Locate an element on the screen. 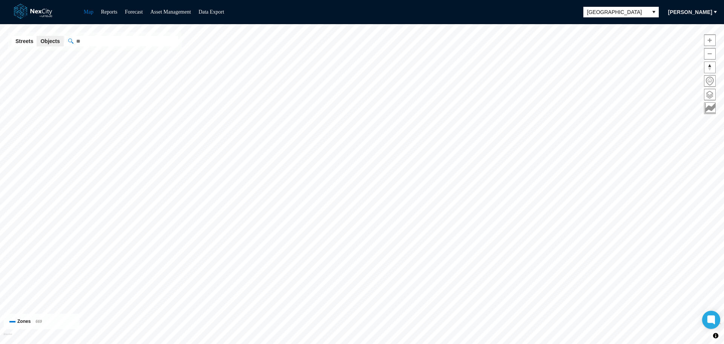 This screenshot has width=724, height=344. button: Objects is located at coordinates (50, 41).